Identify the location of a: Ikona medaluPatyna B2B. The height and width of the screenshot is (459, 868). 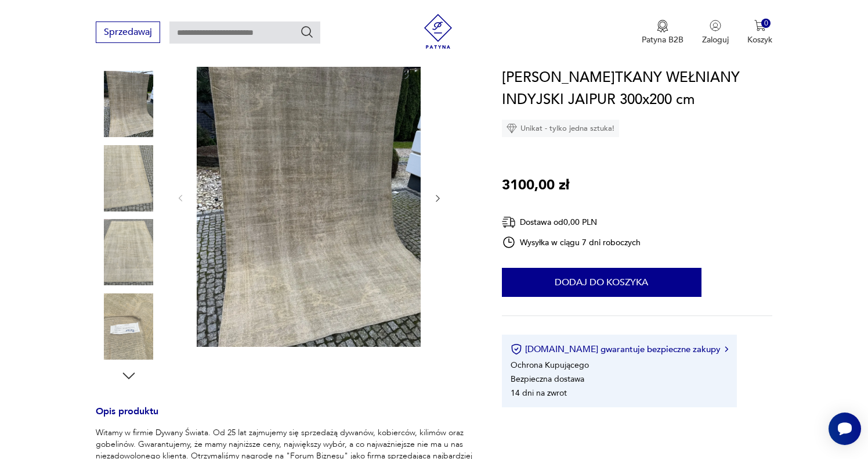
(663, 32).